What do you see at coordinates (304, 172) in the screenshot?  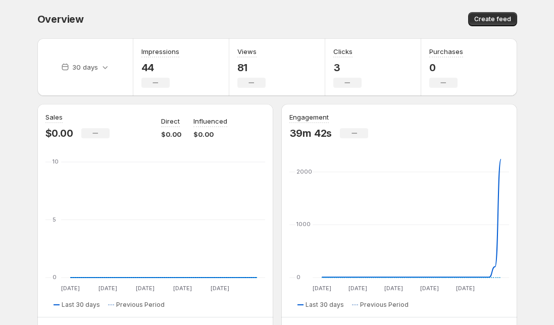 I see `text: 2000` at bounding box center [304, 172].